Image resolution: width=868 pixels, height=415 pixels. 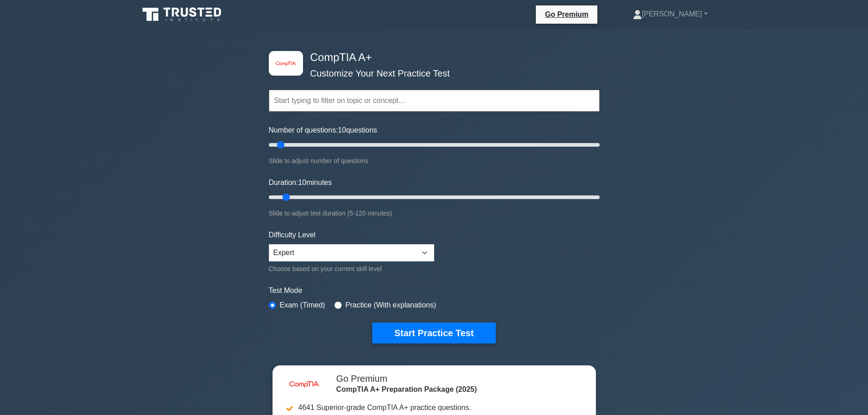 I want to click on div: Slide to adjust number of questions, so click(x=434, y=161).